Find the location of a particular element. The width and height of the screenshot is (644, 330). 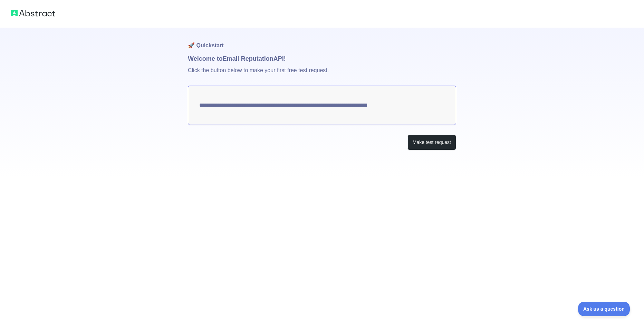

button: Make test request is located at coordinates (432, 142).